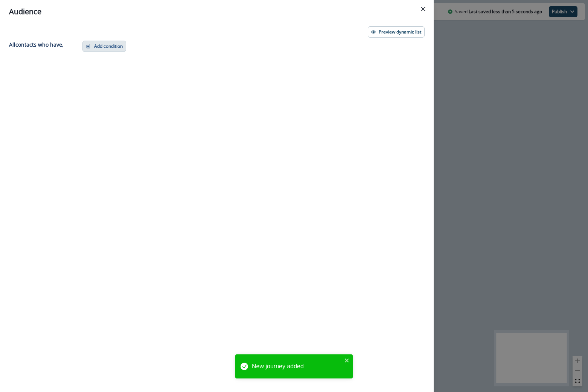 This screenshot has width=588, height=392. I want to click on p: All contact s who have,, so click(36, 44).